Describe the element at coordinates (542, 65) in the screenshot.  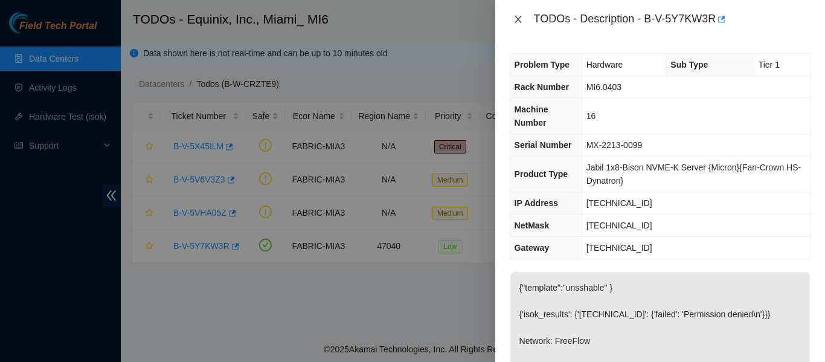
I see `span: Problem Type` at that location.